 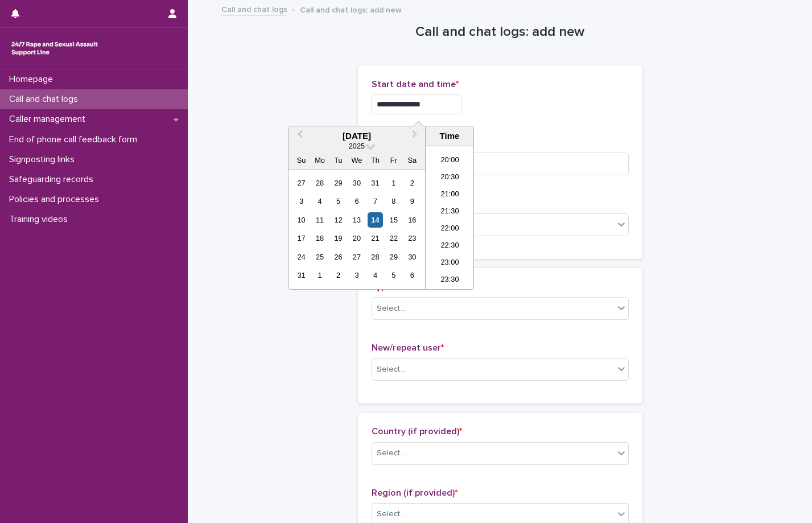 What do you see at coordinates (412, 183) in the screenshot?
I see `div: Choose Saturday, August 2nd, 2025` at bounding box center [412, 183].